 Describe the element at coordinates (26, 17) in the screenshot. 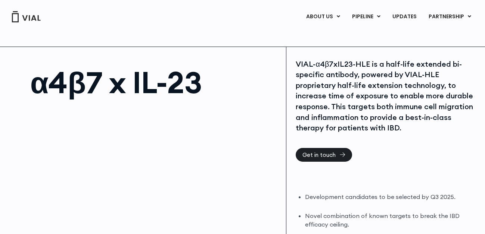

I see `img: Vial Logo` at that location.